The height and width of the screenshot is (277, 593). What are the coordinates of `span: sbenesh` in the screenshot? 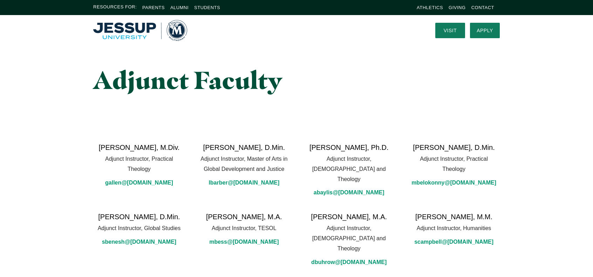 It's located at (113, 242).